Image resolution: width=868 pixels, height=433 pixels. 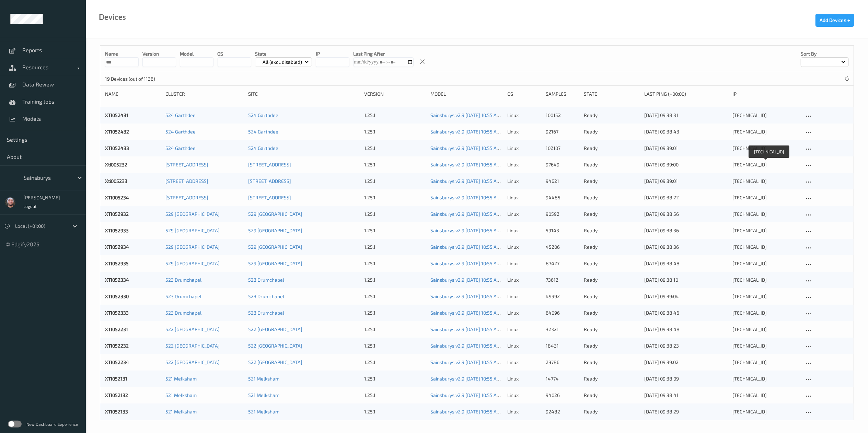 What do you see at coordinates (122, 54) in the screenshot?
I see `p: Name` at bounding box center [122, 54].